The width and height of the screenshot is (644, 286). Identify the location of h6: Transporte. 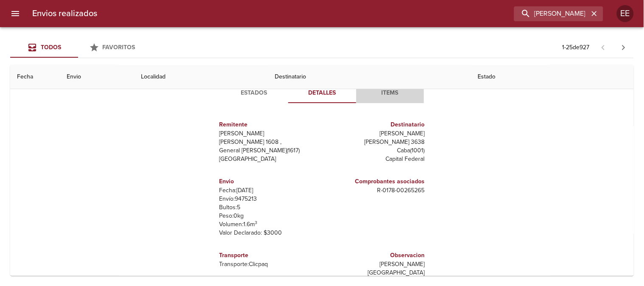
(270, 256).